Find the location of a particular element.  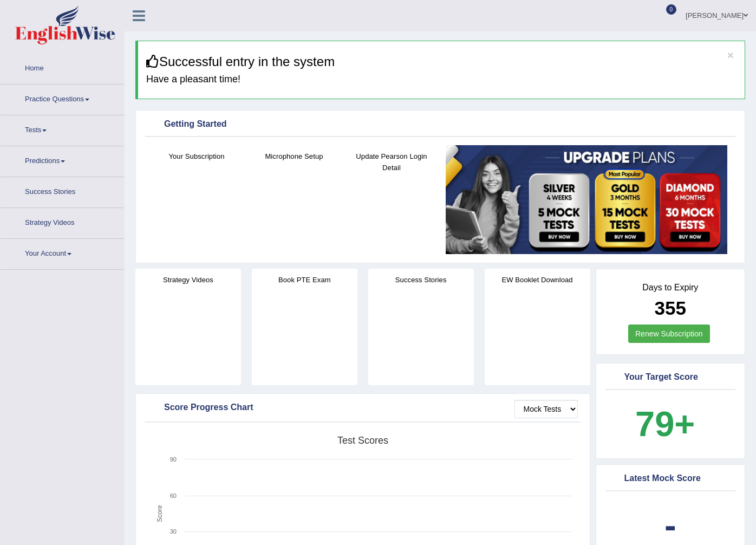

b: 355 is located at coordinates (670, 308).